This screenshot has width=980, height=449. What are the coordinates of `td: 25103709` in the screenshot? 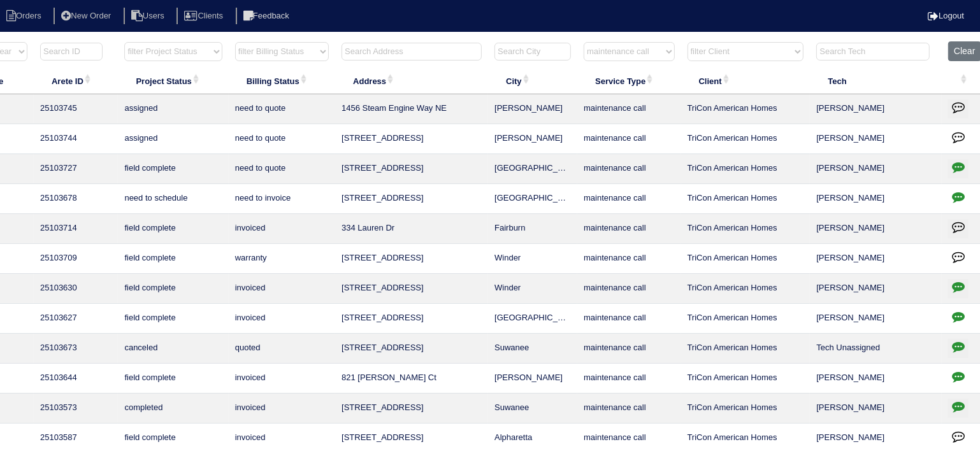 It's located at (76, 258).